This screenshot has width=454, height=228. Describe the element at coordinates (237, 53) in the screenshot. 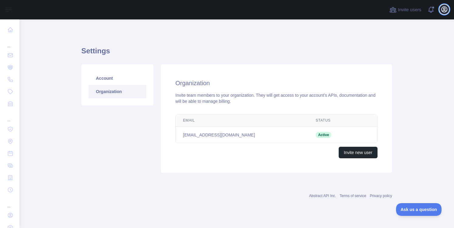

I see `h1: Settings` at that location.